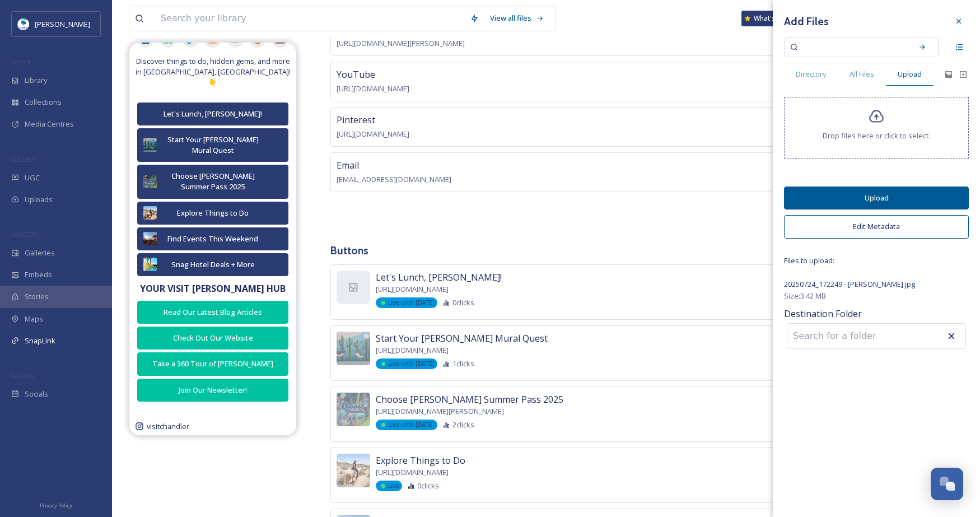  I want to click on button: Join Our Newsletter!, so click(213, 389).